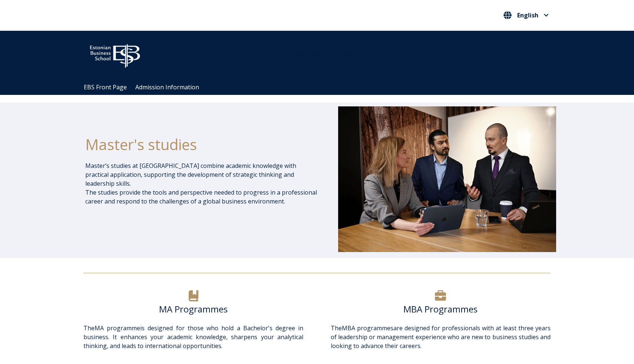 The height and width of the screenshot is (364, 634). I want to click on button: English, so click(526, 15).